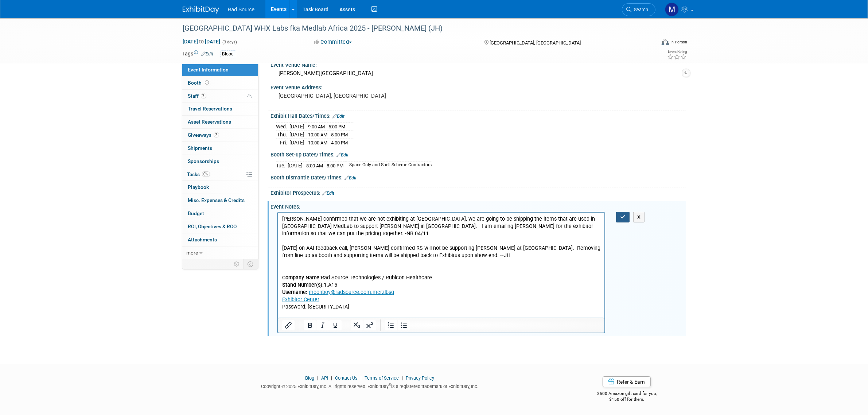 The height and width of the screenshot is (415, 868). Describe the element at coordinates (73, 80) in the screenshot. I see `a: mconboy@radsource.com.mcrzlbsq` at that location.